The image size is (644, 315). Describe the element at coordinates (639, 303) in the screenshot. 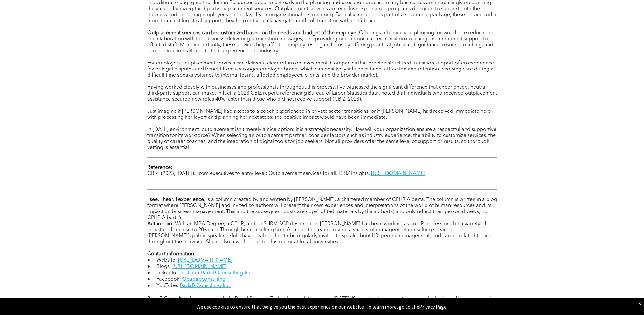

I see `div: Dismiss notification` at that location.